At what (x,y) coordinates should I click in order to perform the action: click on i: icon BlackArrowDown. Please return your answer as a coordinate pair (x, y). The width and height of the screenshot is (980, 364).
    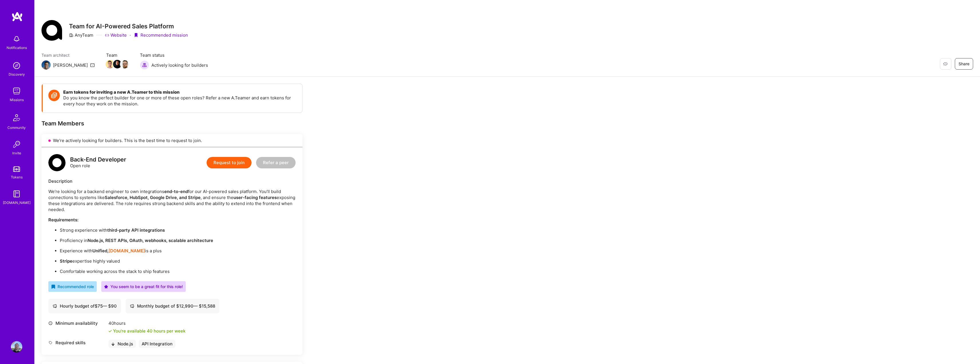
    Looking at the image, I should click on (113, 344).